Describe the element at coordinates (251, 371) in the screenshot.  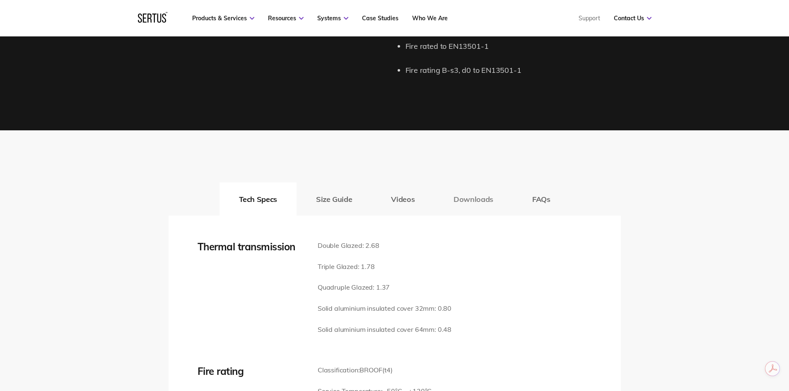
I see `div: Fire rating` at that location.